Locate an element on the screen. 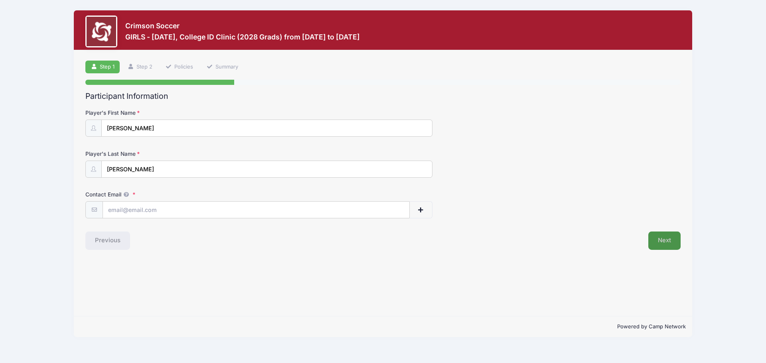 This screenshot has width=766, height=363. label: Player's Last Name is located at coordinates (184, 154).